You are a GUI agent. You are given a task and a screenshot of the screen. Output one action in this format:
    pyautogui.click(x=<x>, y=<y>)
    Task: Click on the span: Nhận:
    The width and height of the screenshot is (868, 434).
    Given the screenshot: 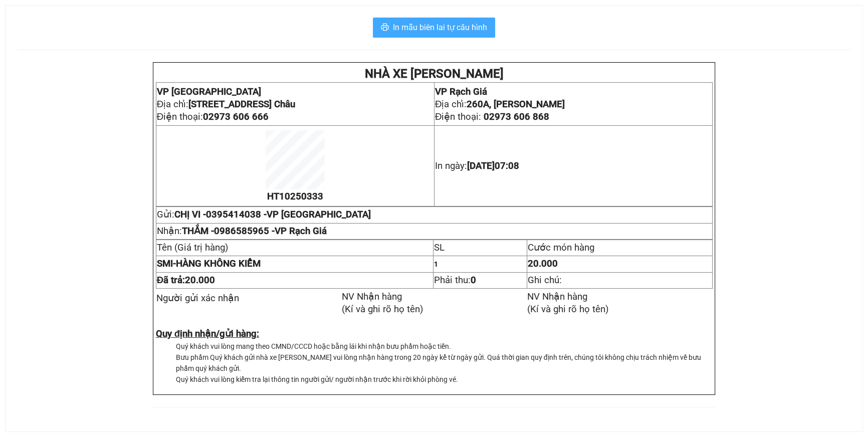 What is the action you would take?
    pyautogui.click(x=242, y=231)
    